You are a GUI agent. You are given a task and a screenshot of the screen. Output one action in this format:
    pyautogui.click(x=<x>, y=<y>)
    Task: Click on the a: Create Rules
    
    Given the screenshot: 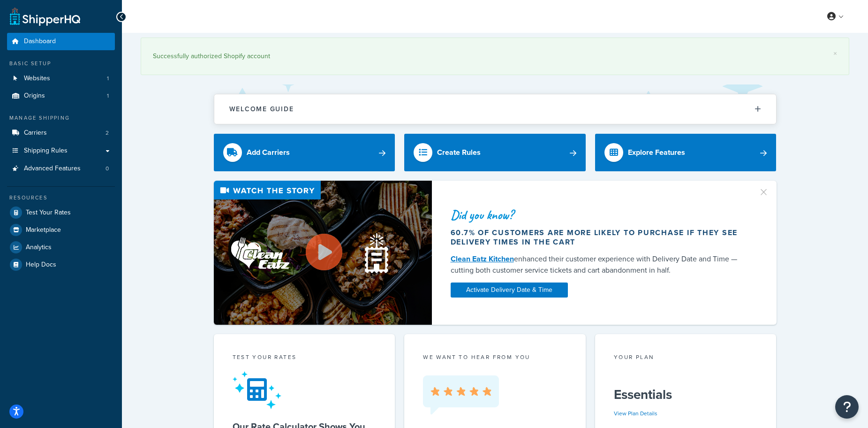 What is the action you would take?
    pyautogui.click(x=495, y=152)
    